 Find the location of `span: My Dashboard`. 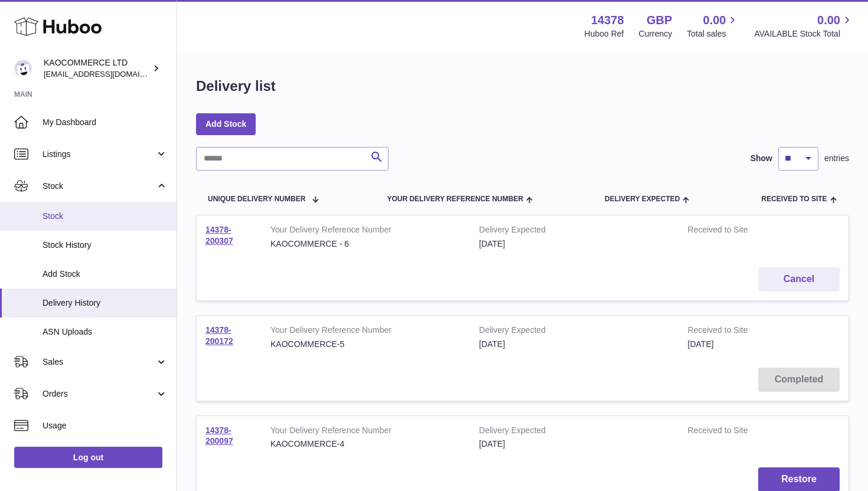

span: My Dashboard is located at coordinates (105, 122).